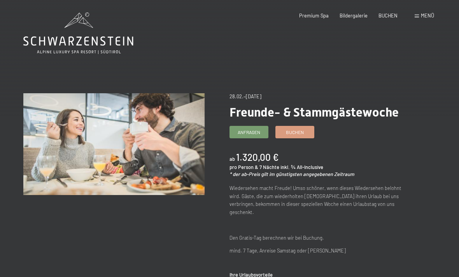 Image resolution: width=459 pixels, height=277 pixels. Describe the element at coordinates (244, 167) in the screenshot. I see `span: pro Person &` at that location.